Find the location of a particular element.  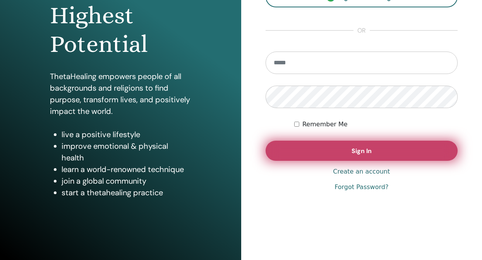

li: learn a world-renowned technique is located at coordinates (126, 169).